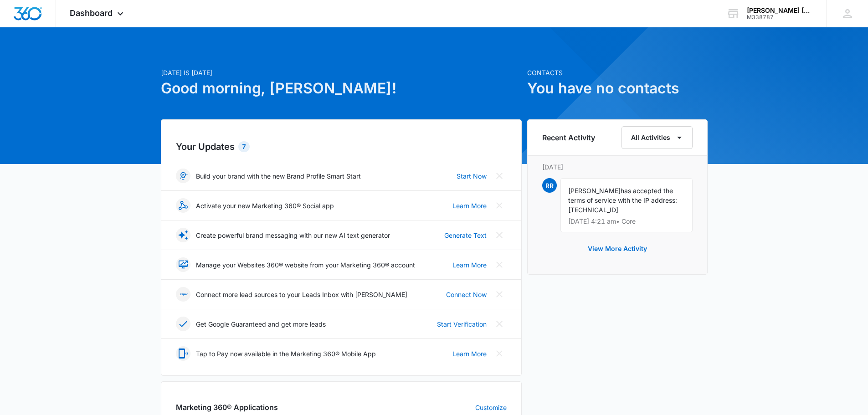  I want to click on button: All Activities, so click(657, 137).